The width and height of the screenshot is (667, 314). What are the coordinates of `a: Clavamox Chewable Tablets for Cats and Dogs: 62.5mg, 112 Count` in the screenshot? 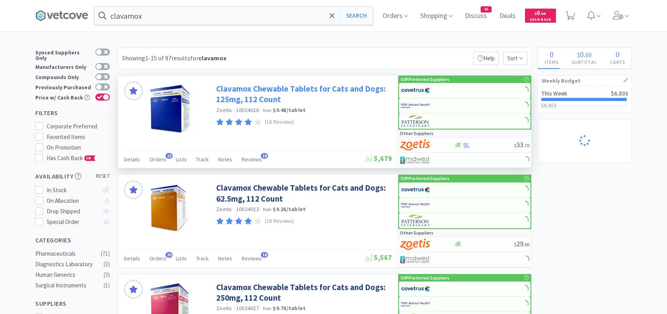 It's located at (303, 193).